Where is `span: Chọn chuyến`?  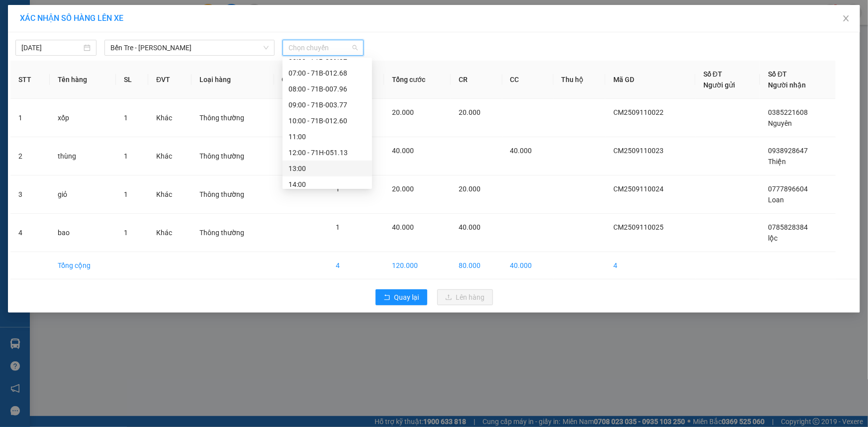 span: Chọn chuyến is located at coordinates (323, 48).